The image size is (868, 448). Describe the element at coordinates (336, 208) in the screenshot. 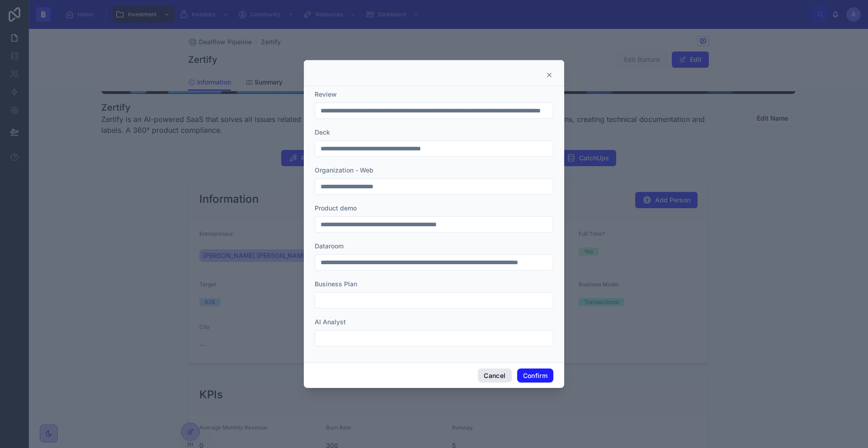

I see `span: Product demo` at that location.